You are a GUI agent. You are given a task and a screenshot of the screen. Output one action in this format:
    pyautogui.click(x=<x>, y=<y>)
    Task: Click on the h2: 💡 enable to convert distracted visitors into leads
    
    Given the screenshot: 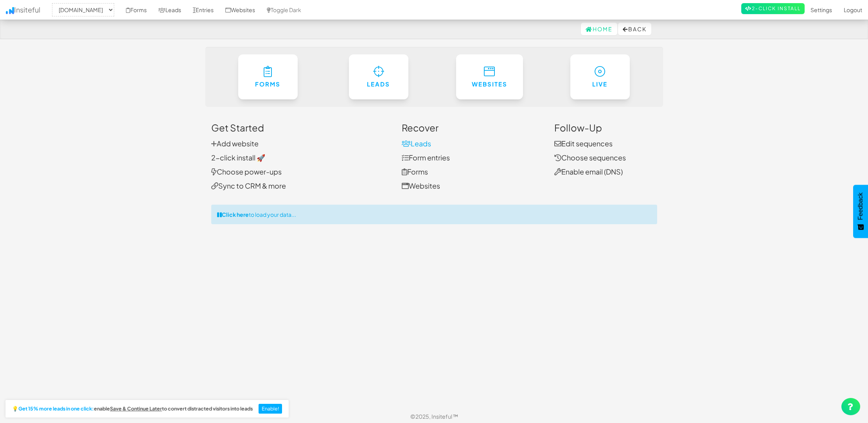 What is the action you would take?
    pyautogui.click(x=132, y=409)
    